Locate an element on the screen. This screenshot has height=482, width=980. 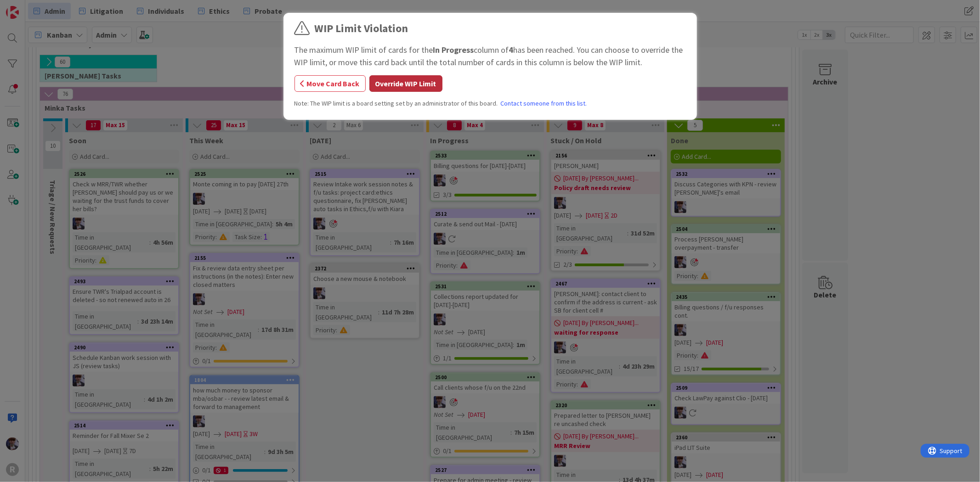
div: The maximum WIP limit of cards for the column of has been reached. You can choose to override the... is located at coordinates (490, 56).